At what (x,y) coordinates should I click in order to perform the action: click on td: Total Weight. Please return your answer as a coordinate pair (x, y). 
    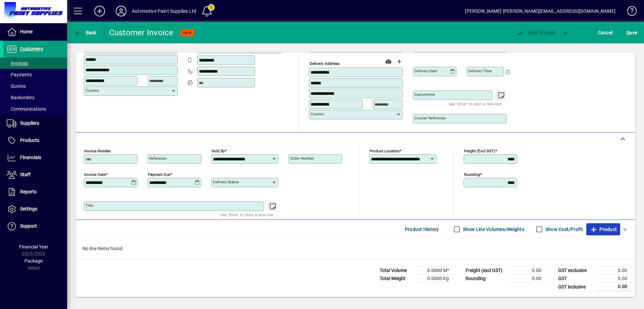
    Looking at the image, I should click on (396, 278).